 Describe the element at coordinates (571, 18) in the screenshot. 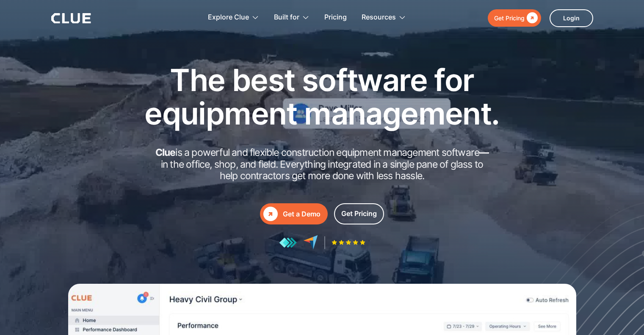

I see `a: Login` at that location.